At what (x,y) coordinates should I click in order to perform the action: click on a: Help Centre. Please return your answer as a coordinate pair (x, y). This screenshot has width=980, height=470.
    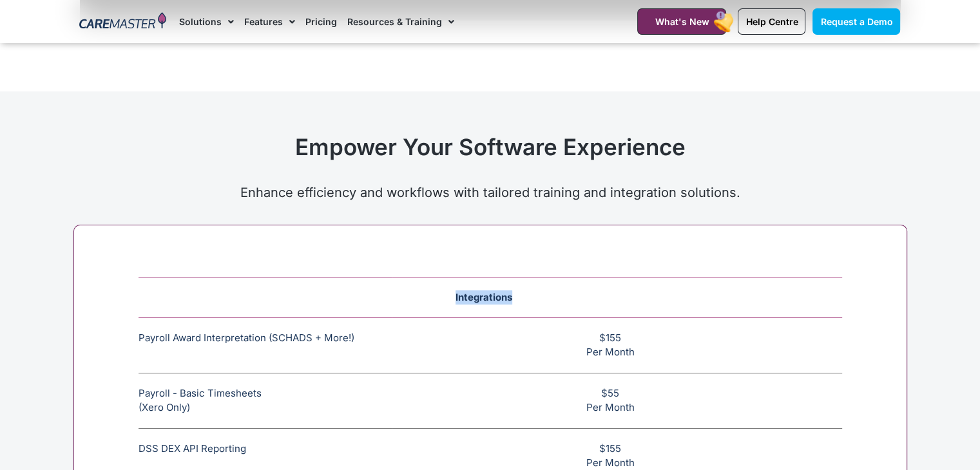
    Looking at the image, I should click on (771, 21).